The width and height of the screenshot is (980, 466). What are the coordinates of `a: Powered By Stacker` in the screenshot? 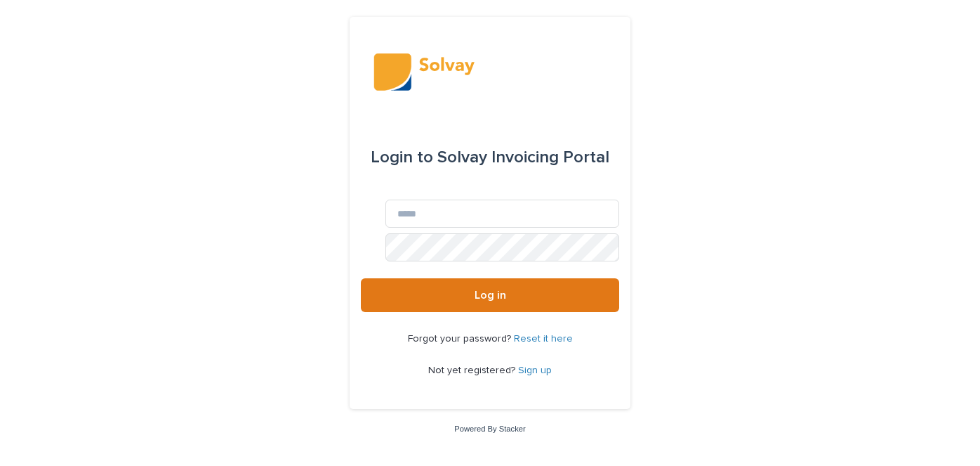 It's located at (489, 428).